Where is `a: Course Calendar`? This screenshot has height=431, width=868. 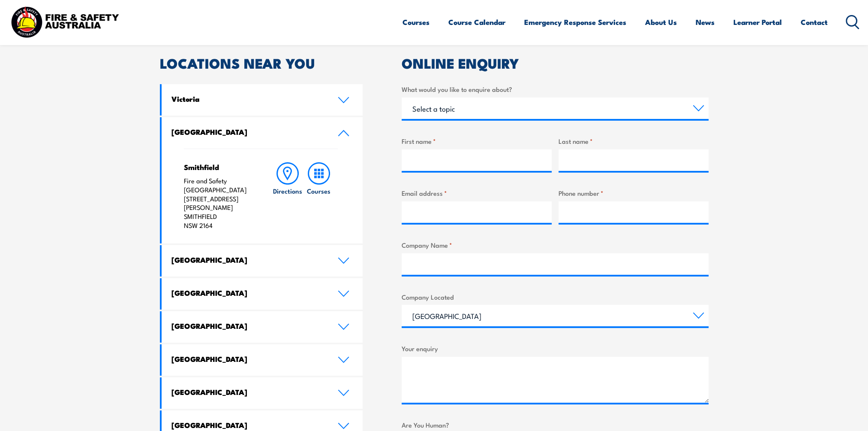 a: Course Calendar is located at coordinates (477, 22).